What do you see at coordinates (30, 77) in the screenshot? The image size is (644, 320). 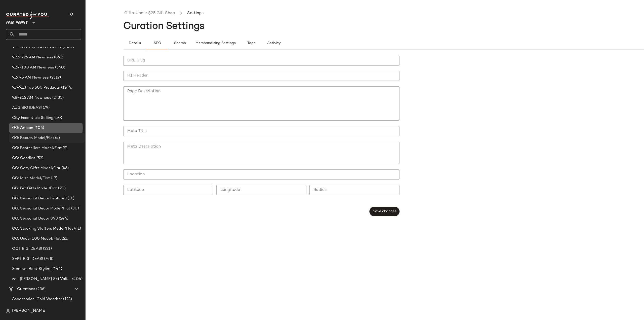 I see `span: 9.2-9.5 AM Newness` at bounding box center [30, 77].